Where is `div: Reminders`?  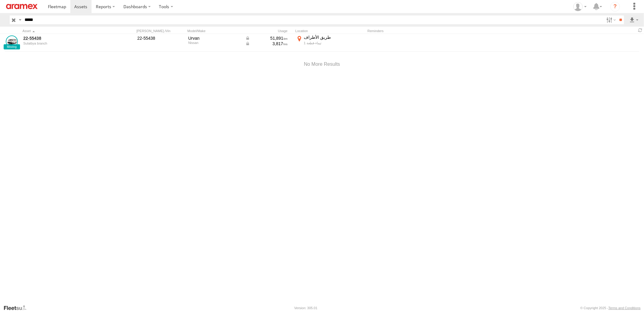 div: Reminders is located at coordinates (416, 31).